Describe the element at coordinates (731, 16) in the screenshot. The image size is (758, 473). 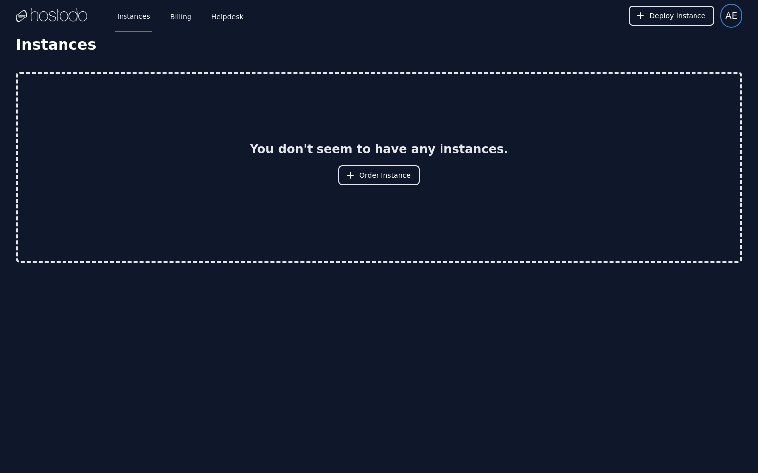
I see `button: User menu` at that location.